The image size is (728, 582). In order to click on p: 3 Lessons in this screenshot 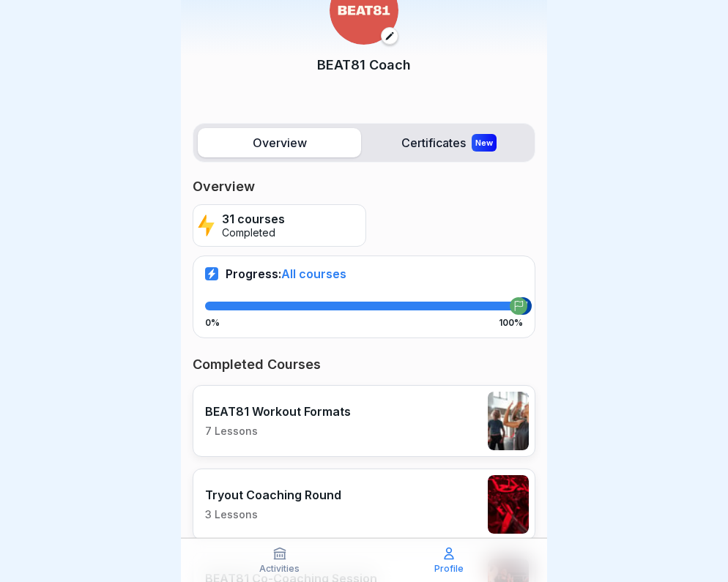, I will do `click(273, 514)`.